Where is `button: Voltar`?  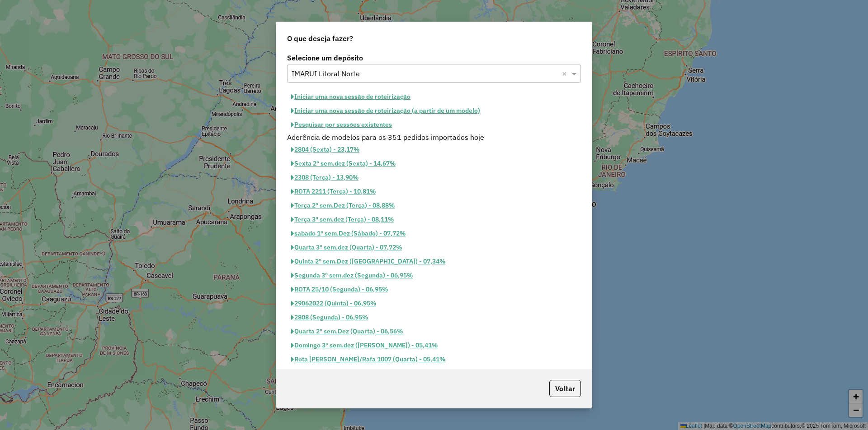
button: Voltar is located at coordinates (565, 389).